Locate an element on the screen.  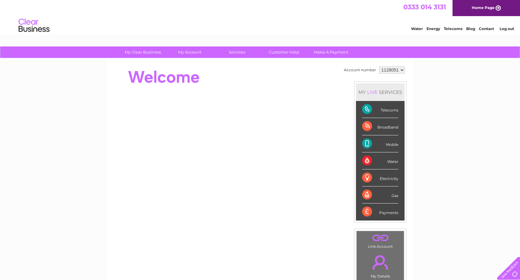
a: Blog is located at coordinates (471, 28).